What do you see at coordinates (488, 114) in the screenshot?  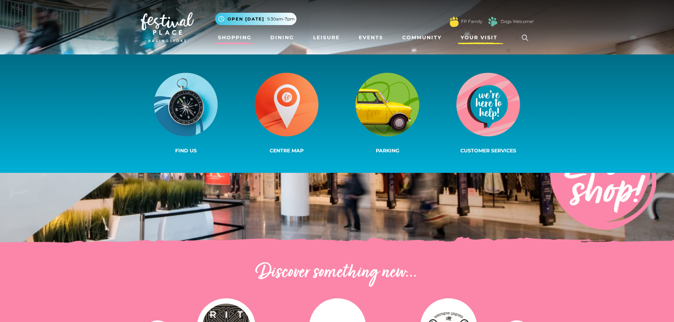 I see `a: Customer Services` at bounding box center [488, 114].